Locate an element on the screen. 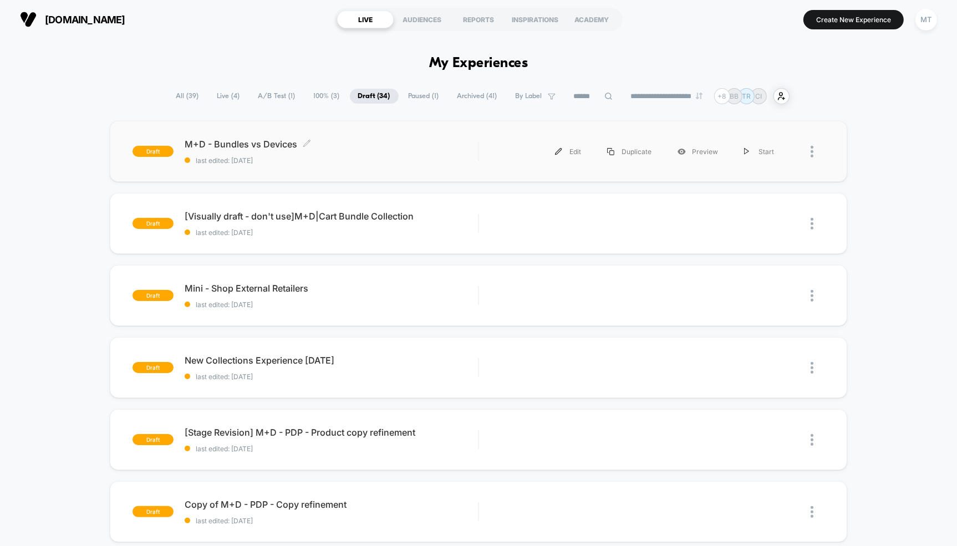 Image resolution: width=957 pixels, height=546 pixels. span: M+D - Bundles vs Devices is located at coordinates (331, 144).